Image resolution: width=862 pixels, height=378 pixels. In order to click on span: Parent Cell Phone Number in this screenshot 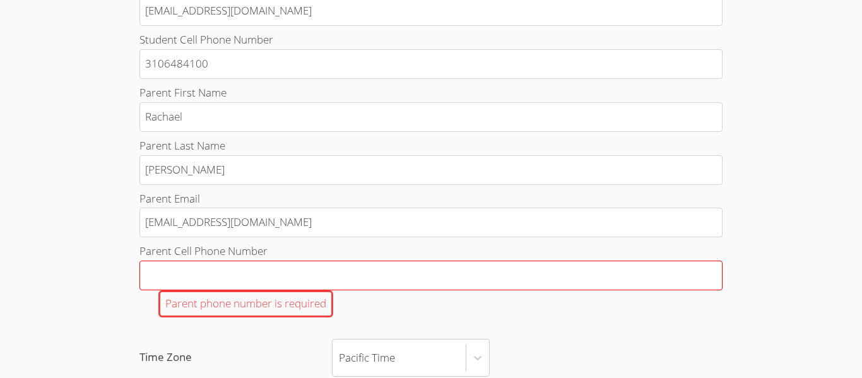, I will do `click(203, 250)`.